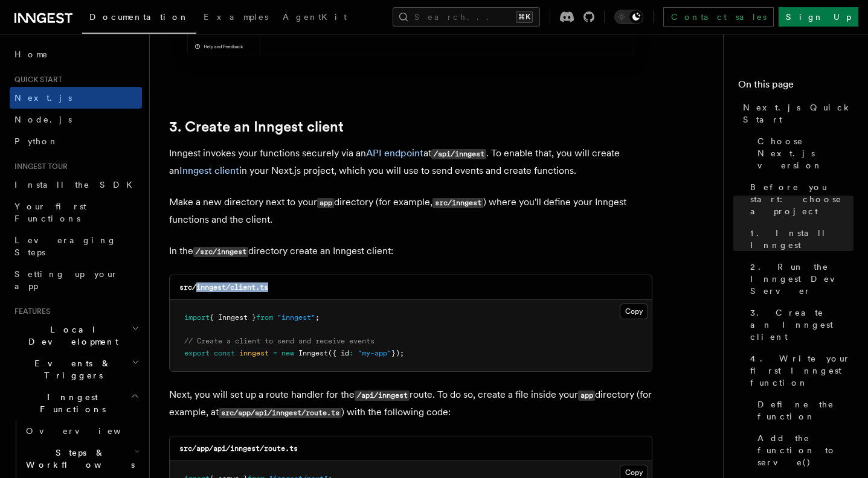 The width and height of the screenshot is (868, 478). I want to click on span: export, so click(197, 353).